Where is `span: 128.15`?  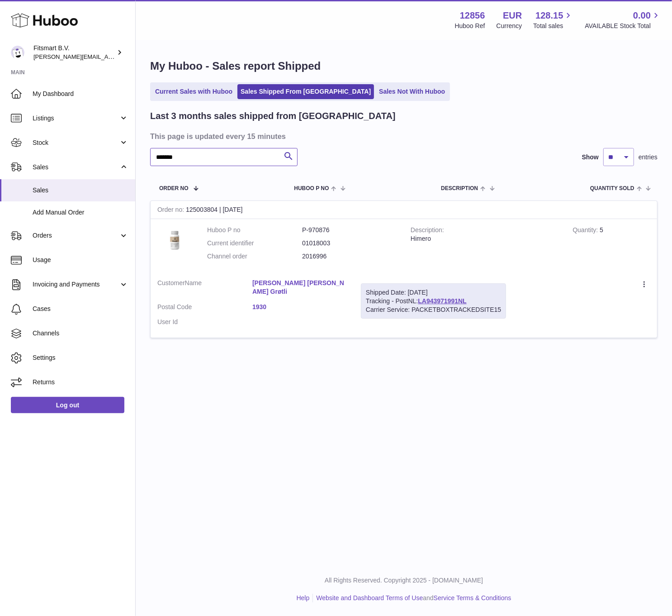 span: 128.15 is located at coordinates (549, 15).